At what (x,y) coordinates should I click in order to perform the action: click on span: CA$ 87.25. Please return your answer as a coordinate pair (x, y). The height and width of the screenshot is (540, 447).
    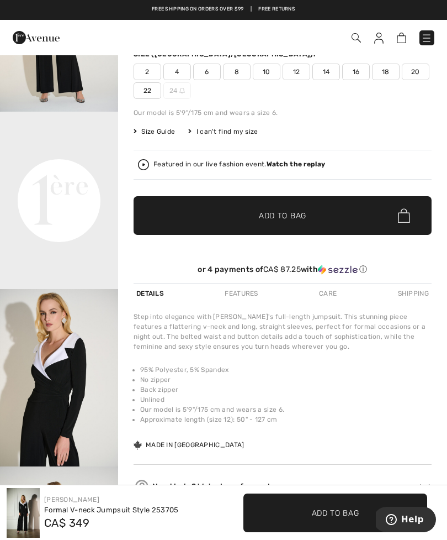
    Looking at the image, I should click on (282, 269).